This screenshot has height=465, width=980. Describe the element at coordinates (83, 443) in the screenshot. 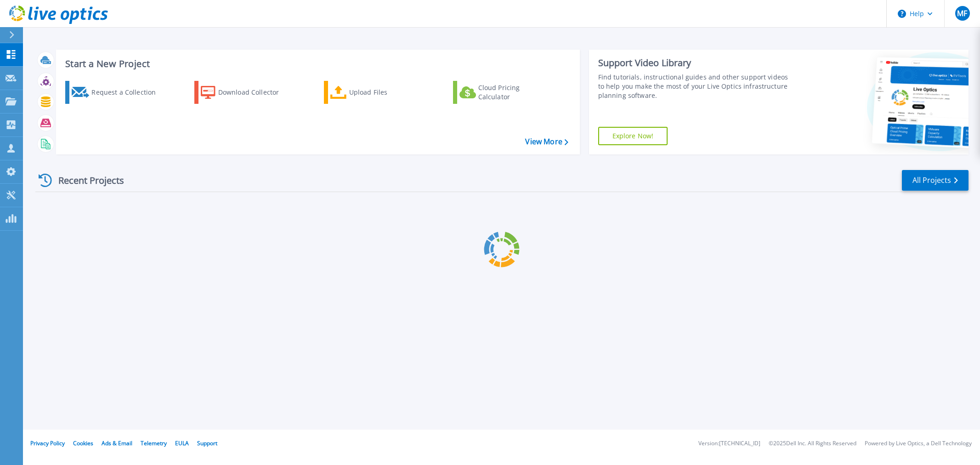

I see `a: Cookies` at that location.